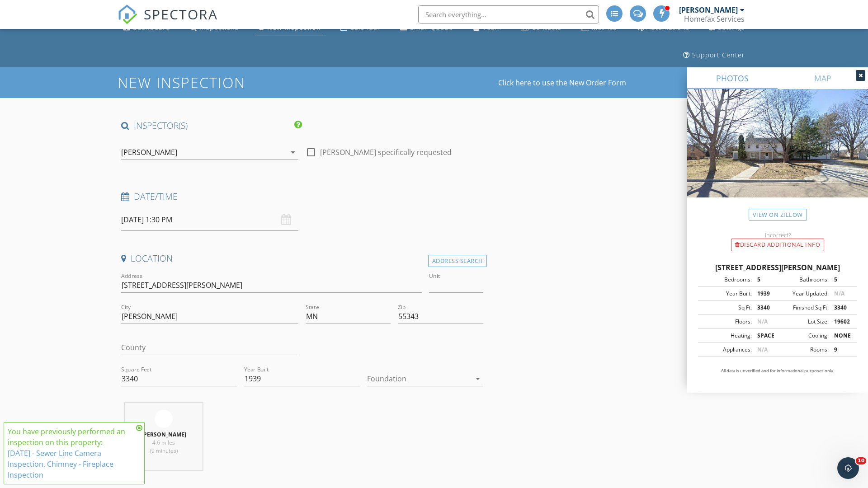 The height and width of the screenshot is (488, 868). Describe the element at coordinates (714, 19) in the screenshot. I see `div: Homefax Services` at that location.